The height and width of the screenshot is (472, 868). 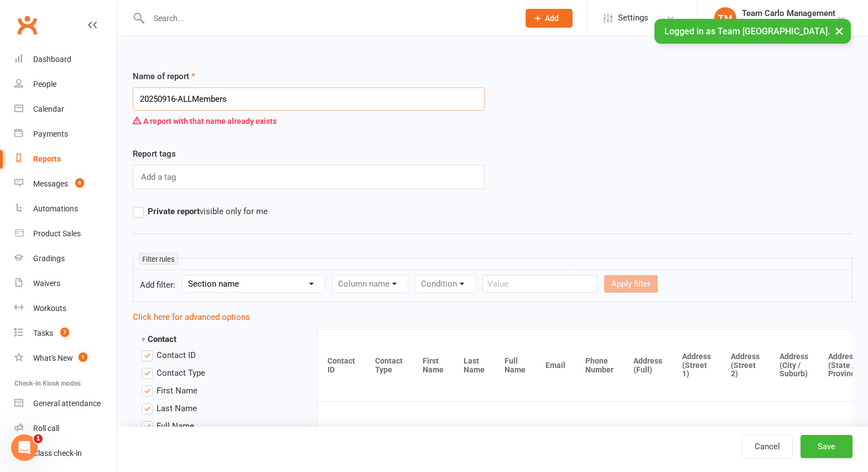 I want to click on span: Last Name, so click(x=177, y=407).